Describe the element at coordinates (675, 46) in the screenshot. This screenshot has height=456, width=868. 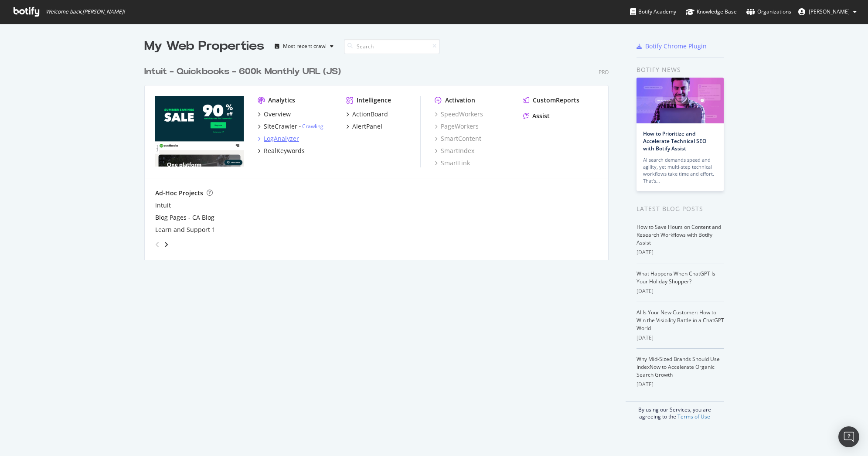
I see `div: Botify Chrome Plugin` at that location.